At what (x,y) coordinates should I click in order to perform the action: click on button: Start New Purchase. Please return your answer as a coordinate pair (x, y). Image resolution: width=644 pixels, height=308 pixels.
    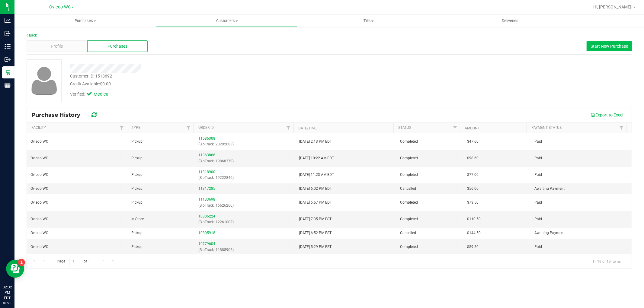
    Looking at the image, I should click on (610, 46).